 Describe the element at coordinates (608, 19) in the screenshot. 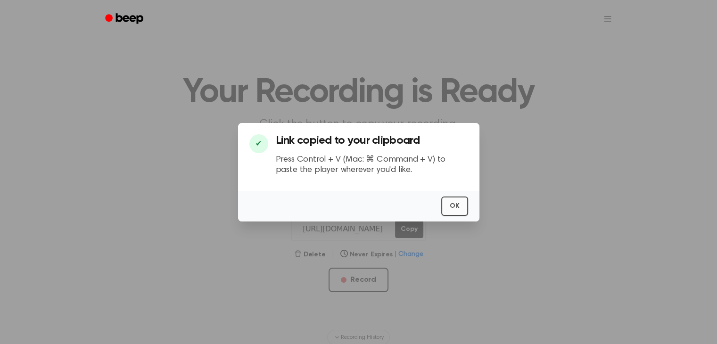

I see `button: Open menu` at that location.